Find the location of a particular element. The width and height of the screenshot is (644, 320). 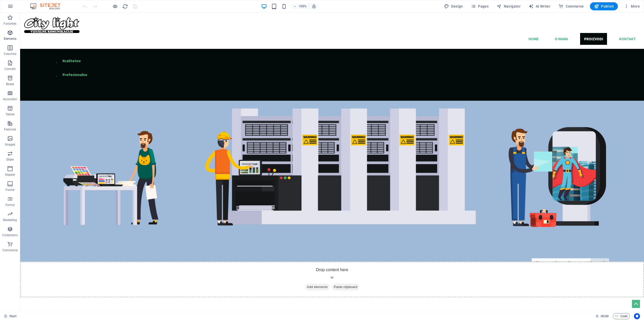

span: Pages is located at coordinates (480, 7).